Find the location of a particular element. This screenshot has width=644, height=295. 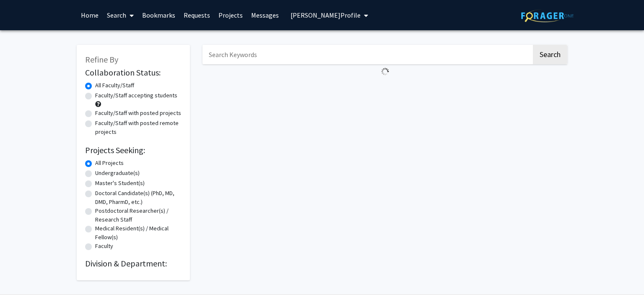

label: Faculty/Staff accepting students is located at coordinates (136, 95).